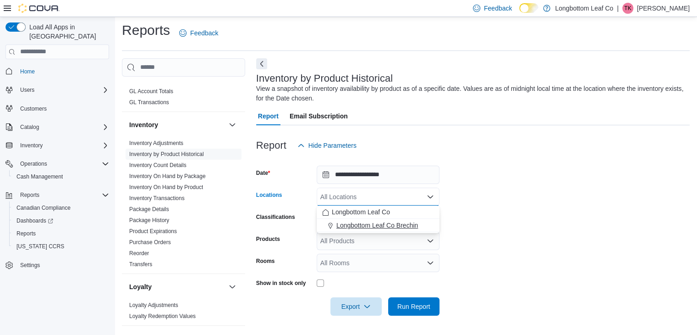 The height and width of the screenshot is (335, 697). What do you see at coordinates (378, 212) in the screenshot?
I see `button: Longbottom Leaf Co` at bounding box center [378, 212].